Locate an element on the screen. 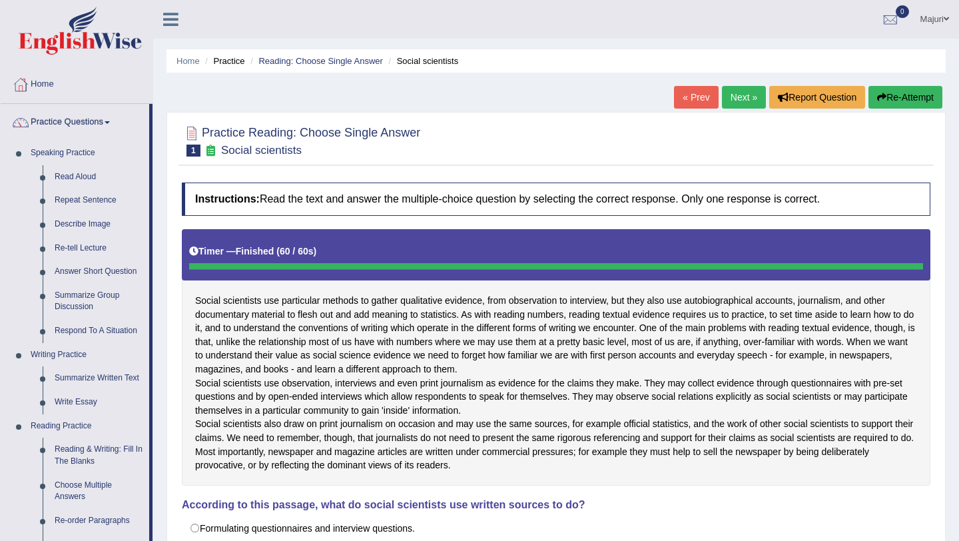  button: Report Question is located at coordinates (817, 97).